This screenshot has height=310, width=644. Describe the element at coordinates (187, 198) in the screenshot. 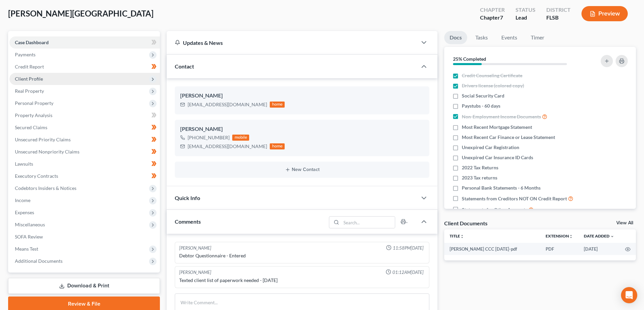

I see `span: Quick Info` at that location.